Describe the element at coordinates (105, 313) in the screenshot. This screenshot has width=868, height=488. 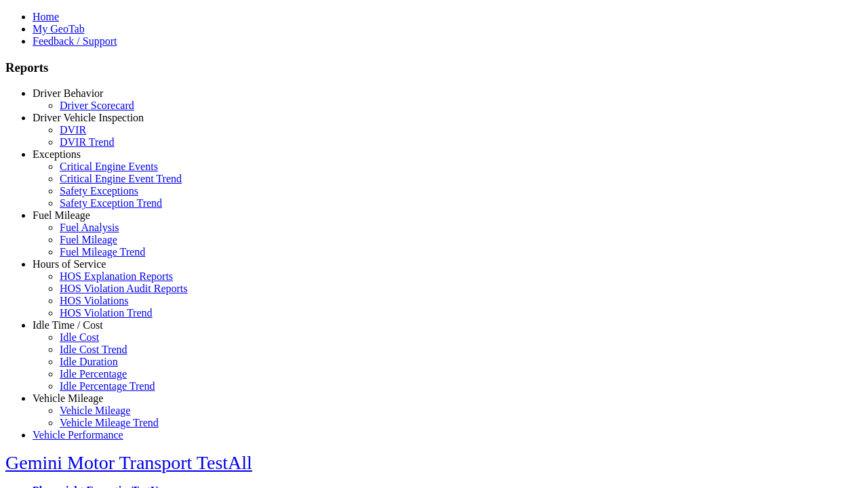
I see `a: HOS Violation Trend` at that location.